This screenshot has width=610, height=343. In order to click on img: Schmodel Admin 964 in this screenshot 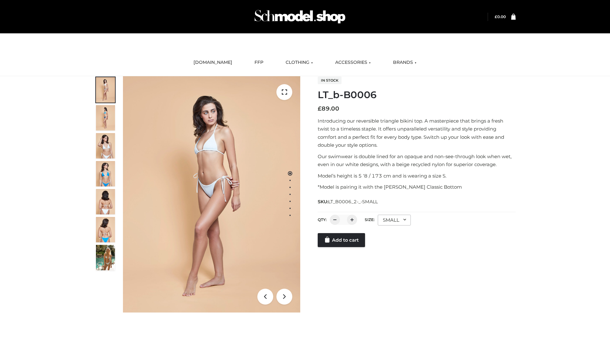, I will do `click(300, 17)`.